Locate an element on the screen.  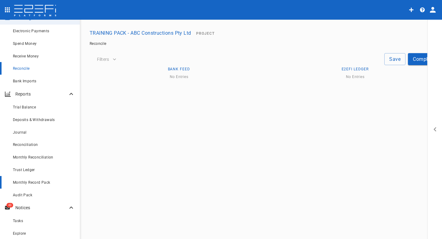
span: Monthly Record Pack is located at coordinates (32, 182).